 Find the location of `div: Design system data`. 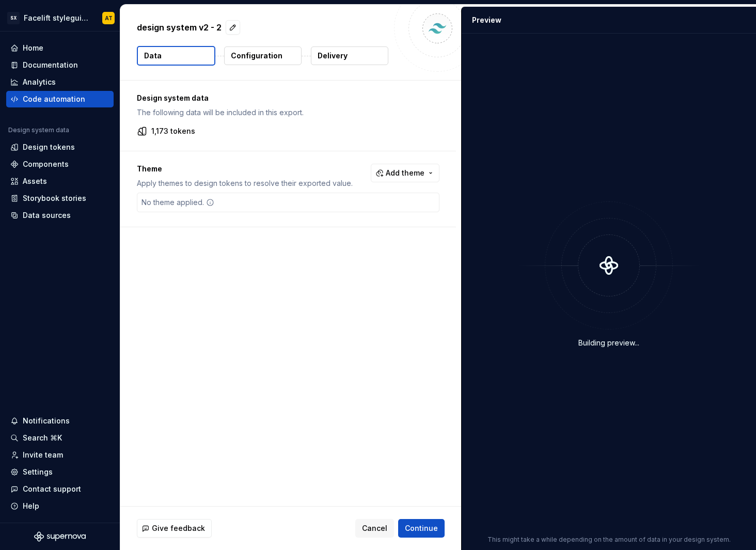

div: Design system data is located at coordinates (39, 130).